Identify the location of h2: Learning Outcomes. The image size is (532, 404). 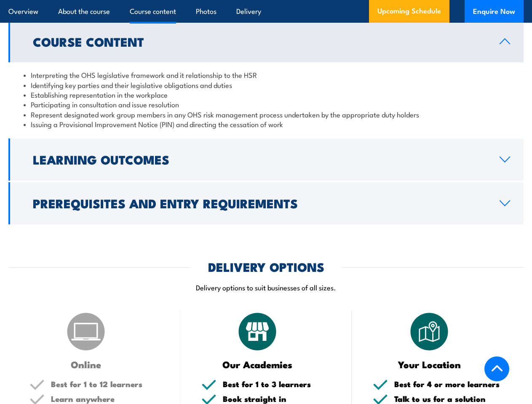
(259, 159).